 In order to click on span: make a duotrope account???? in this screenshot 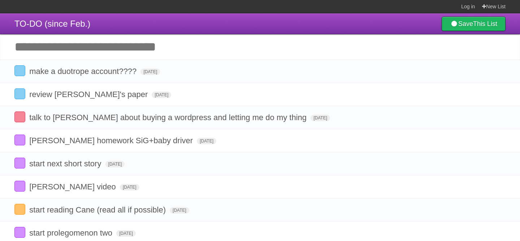, I will do `click(84, 71)`.